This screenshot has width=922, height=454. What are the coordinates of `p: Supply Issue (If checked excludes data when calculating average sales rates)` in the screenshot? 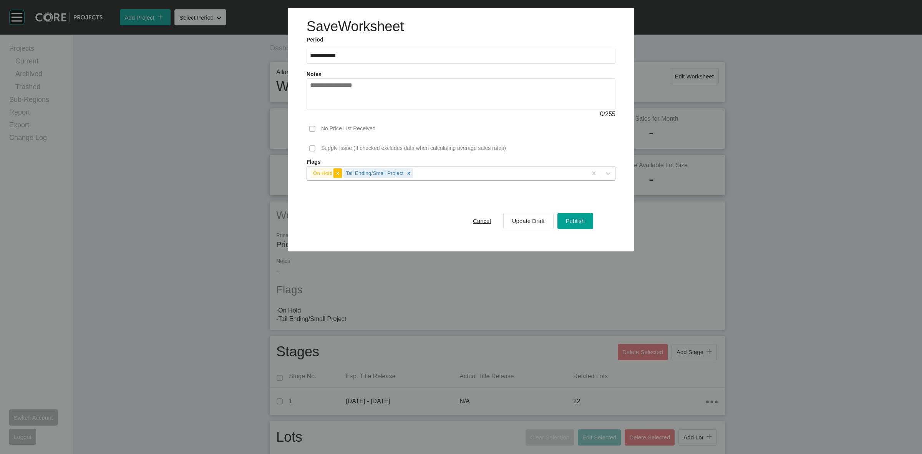 It's located at (413, 148).